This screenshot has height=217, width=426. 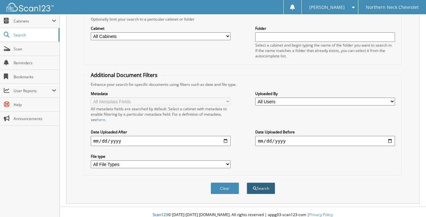 I want to click on span: Announcements, so click(x=35, y=118).